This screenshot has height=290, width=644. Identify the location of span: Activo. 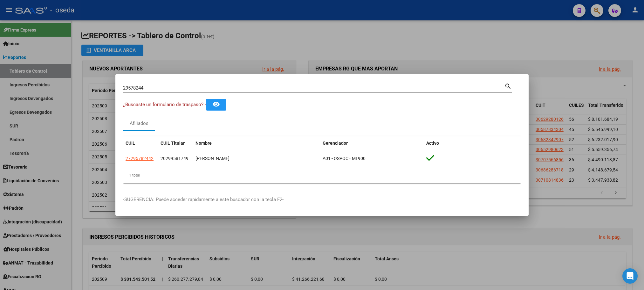
(433, 143).